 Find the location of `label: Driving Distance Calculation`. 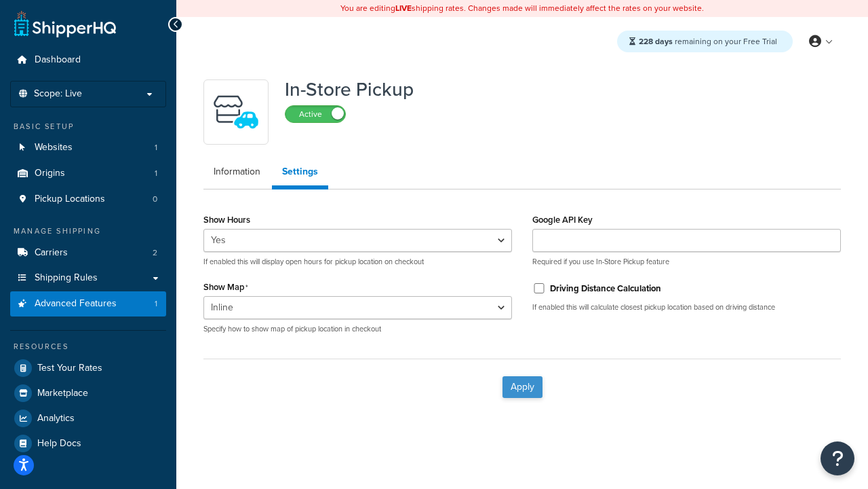

label: Driving Distance Calculation is located at coordinates (605, 289).